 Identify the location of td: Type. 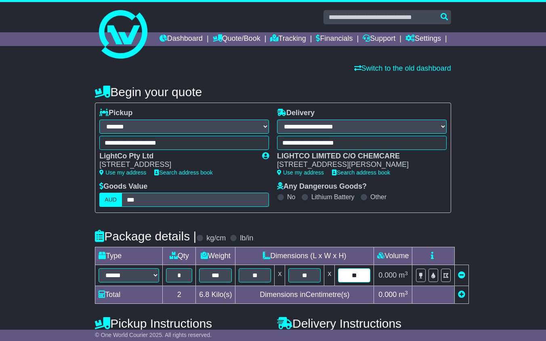
(129, 256).